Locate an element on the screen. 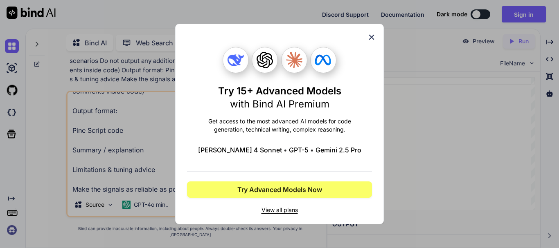  span: Gemini 2.5 Pro is located at coordinates (338, 150).